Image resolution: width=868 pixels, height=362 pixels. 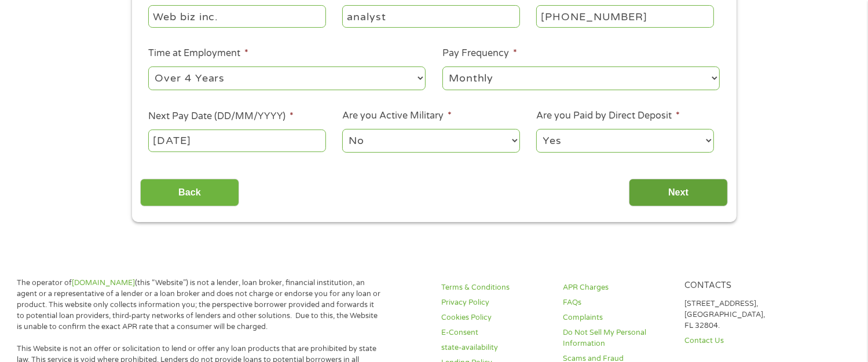 I want to click on a: Privacy Policy, so click(x=495, y=303).